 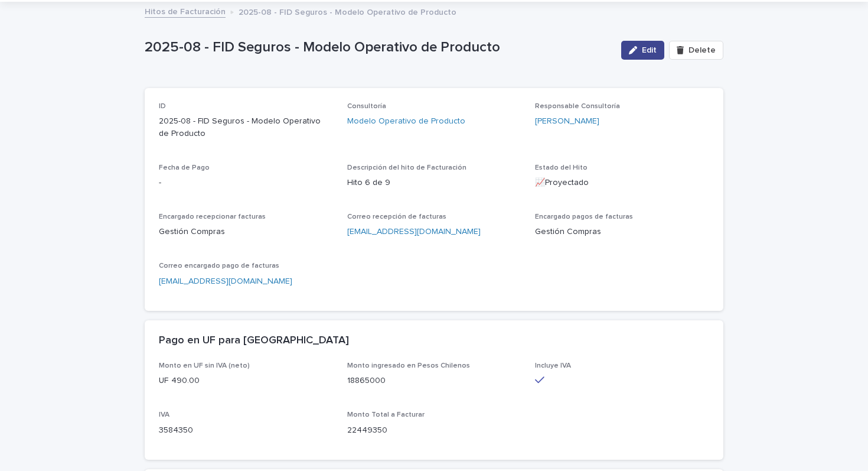 I want to click on span: Fecha de Pago, so click(x=184, y=168).